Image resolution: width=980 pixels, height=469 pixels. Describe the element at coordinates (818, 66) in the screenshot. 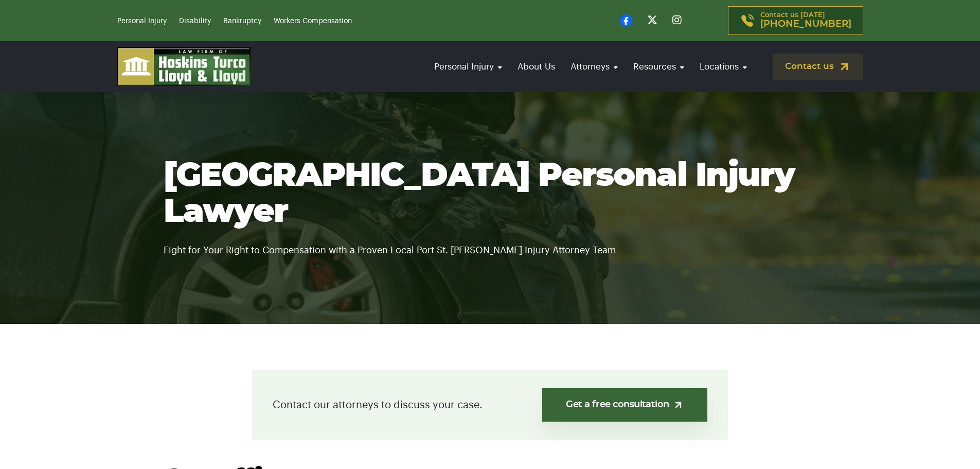

I see `a: Contact us` at that location.